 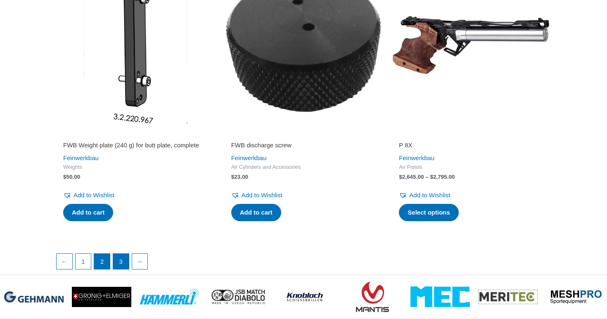 What do you see at coordinates (471, 146) in the screenshot?
I see `a: P 8X` at bounding box center [471, 146].